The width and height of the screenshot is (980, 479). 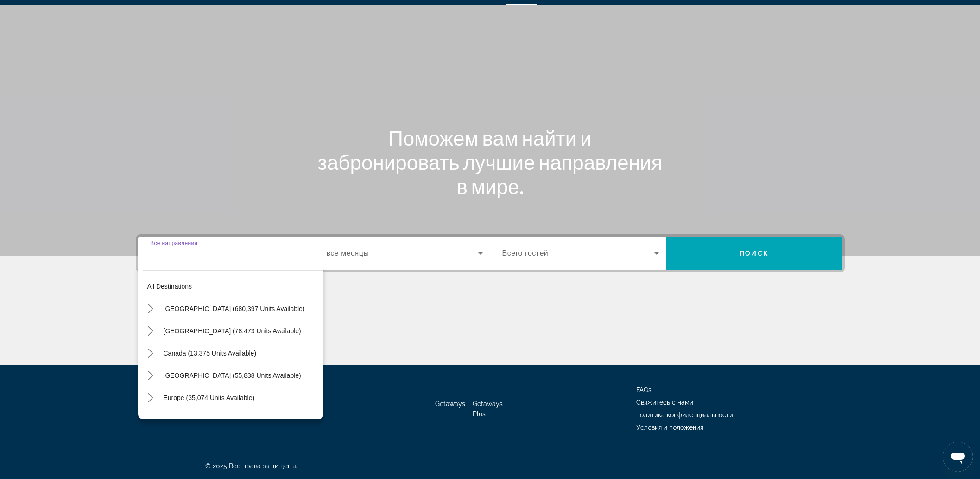 I want to click on span: Getaways, so click(x=450, y=404).